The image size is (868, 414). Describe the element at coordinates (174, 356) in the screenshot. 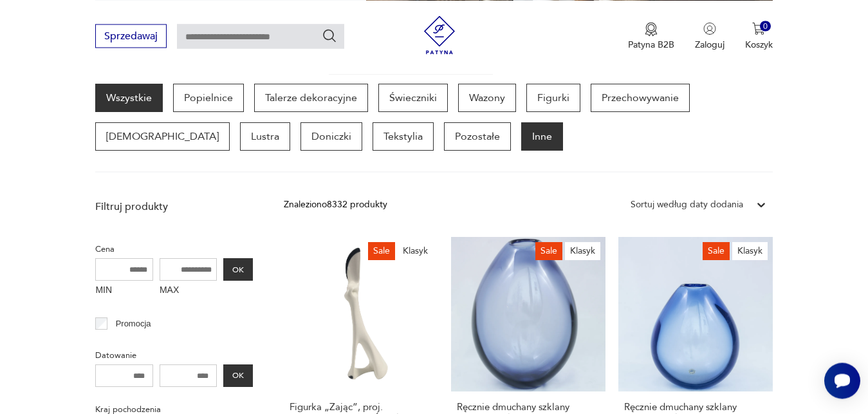

I see `p: Datowanie` at that location.